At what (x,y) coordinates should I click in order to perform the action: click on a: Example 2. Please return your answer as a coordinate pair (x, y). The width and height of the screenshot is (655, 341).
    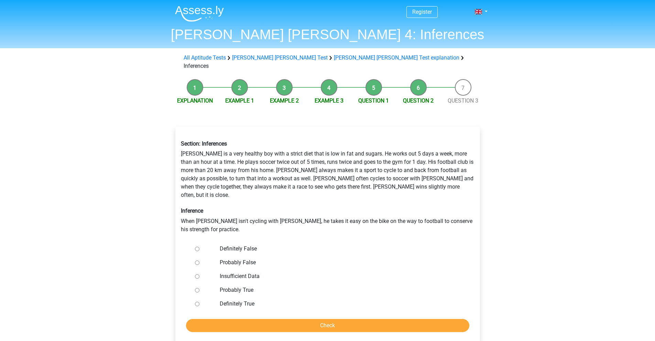
    Looking at the image, I should click on (284, 100).